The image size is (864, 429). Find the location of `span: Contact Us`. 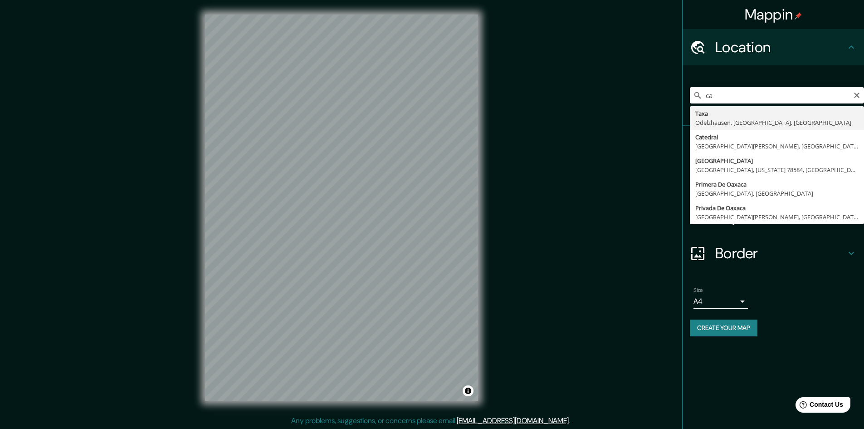

span: Contact Us is located at coordinates (43, 11).